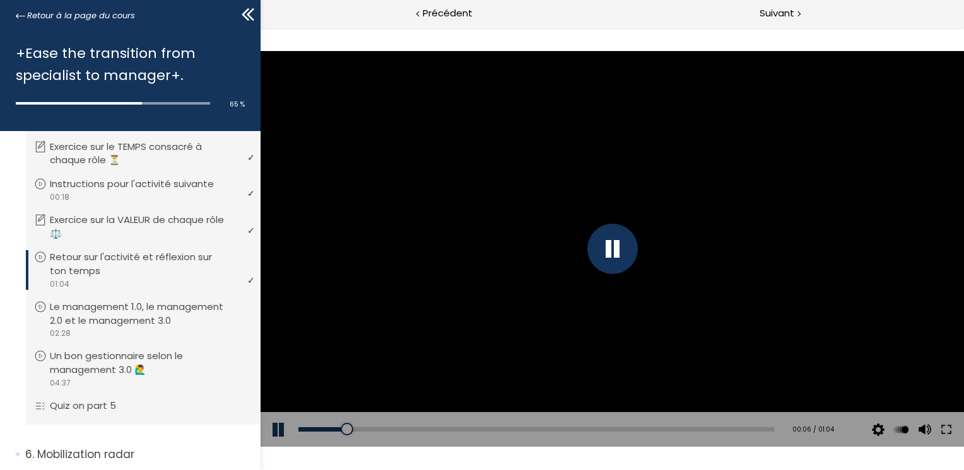 The width and height of the screenshot is (964, 470). Describe the element at coordinates (149, 314) in the screenshot. I see `p: Le management 1.0, le management 2.0 et le management 3.0` at that location.